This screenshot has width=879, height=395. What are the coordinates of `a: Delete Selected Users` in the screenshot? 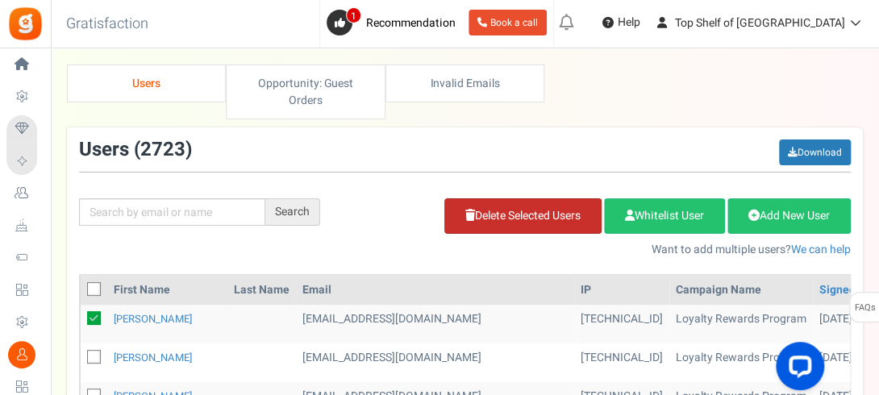 It's located at (523, 216).